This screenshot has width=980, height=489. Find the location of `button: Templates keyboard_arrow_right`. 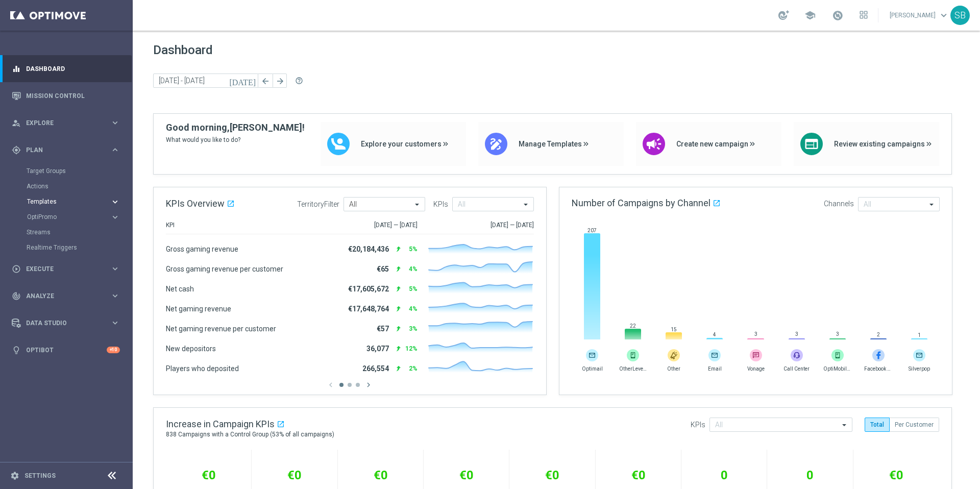

button: Templates keyboard_arrow_right is located at coordinates (74, 202).